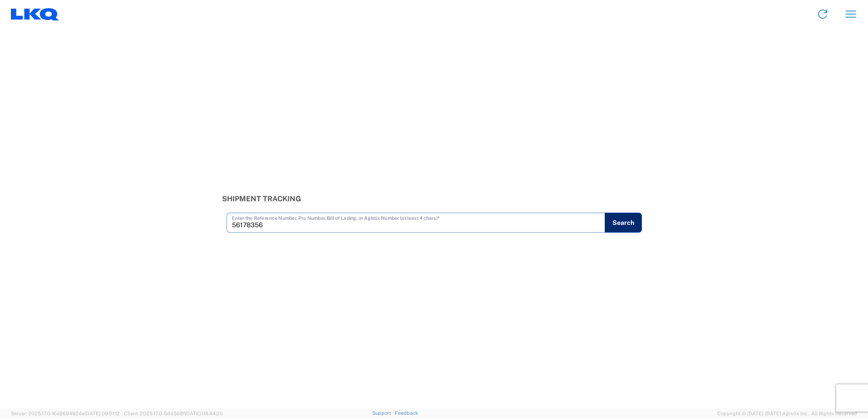  What do you see at coordinates (407, 413) in the screenshot?
I see `a: Feedback` at bounding box center [407, 413].